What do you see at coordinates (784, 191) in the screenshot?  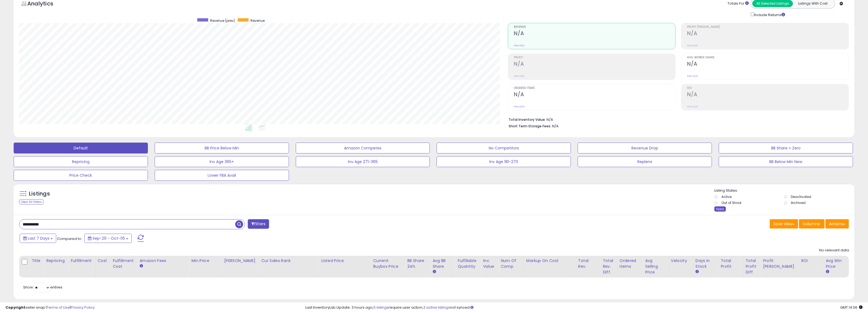 I see `p: Listing States:` at bounding box center [784, 191].